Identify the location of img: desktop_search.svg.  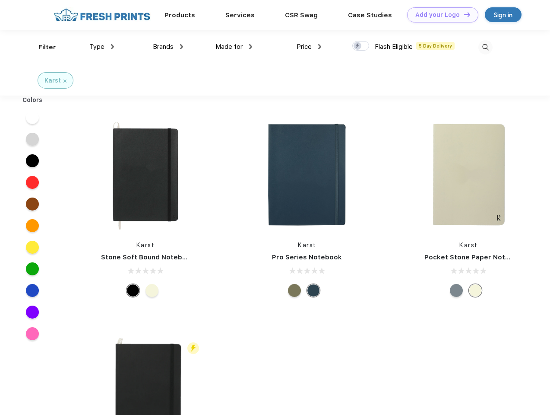
(485, 47).